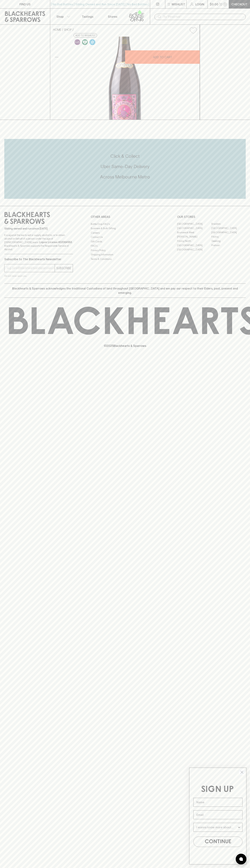  What do you see at coordinates (203, 17) in the screenshot?
I see `input: Try "Pinot noir"` at bounding box center [203, 17].